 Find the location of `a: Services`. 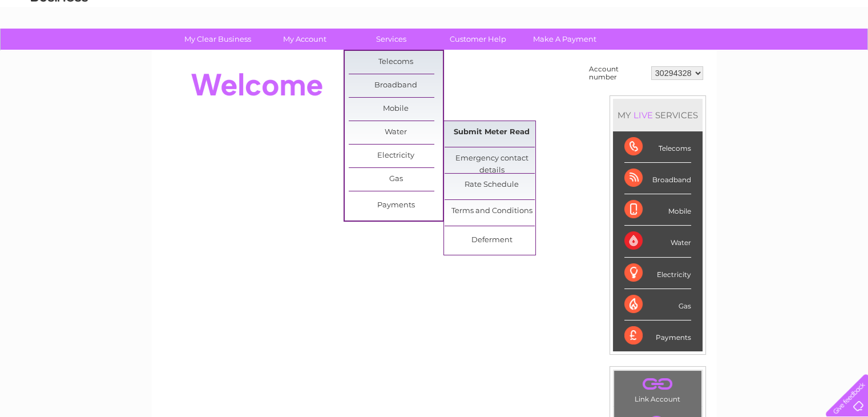

a: Services is located at coordinates (391, 39).